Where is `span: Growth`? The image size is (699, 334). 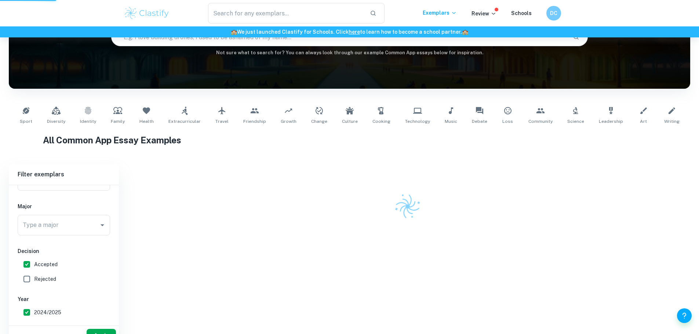
span: Growth is located at coordinates (289, 122).